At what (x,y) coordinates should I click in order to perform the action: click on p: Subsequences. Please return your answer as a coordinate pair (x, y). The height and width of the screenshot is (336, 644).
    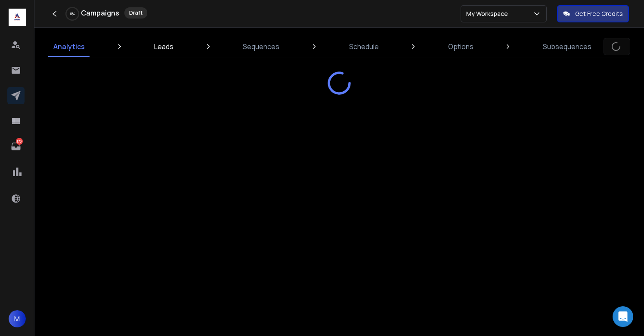
    Looking at the image, I should click on (567, 47).